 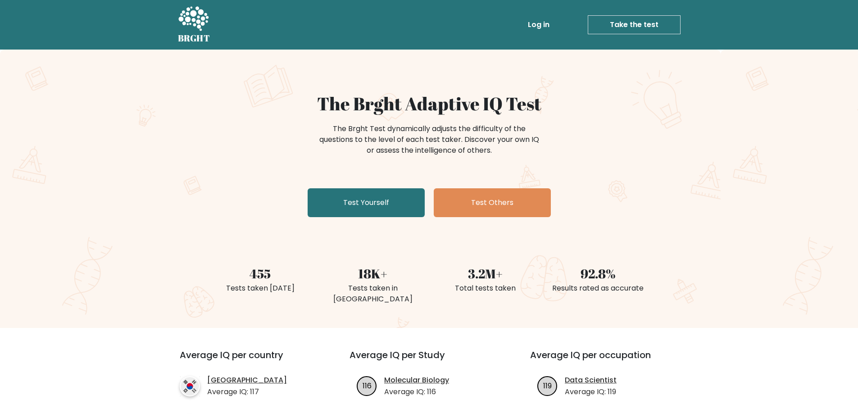 I want to click on h1: The Brght Adaptive IQ Test, so click(x=429, y=104).